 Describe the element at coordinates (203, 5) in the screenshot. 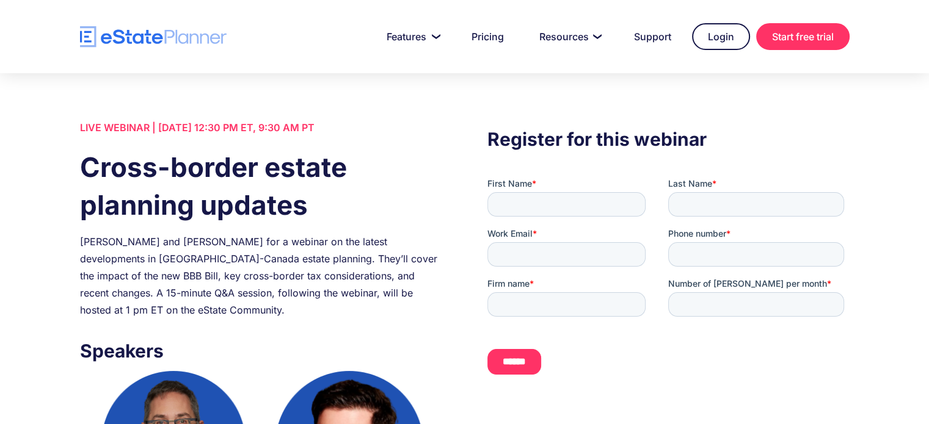

I see `span: Last Name` at that location.